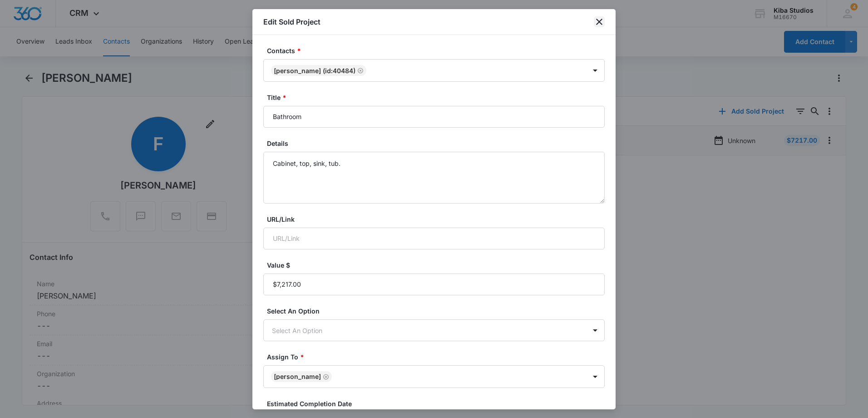  Describe the element at coordinates (292, 22) in the screenshot. I see `h1: Edit Sold Project` at that location.